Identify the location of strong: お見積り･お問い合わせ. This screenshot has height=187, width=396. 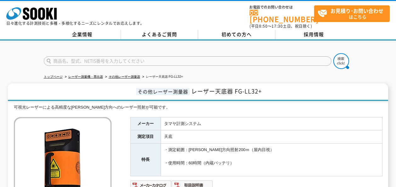
(357, 11).